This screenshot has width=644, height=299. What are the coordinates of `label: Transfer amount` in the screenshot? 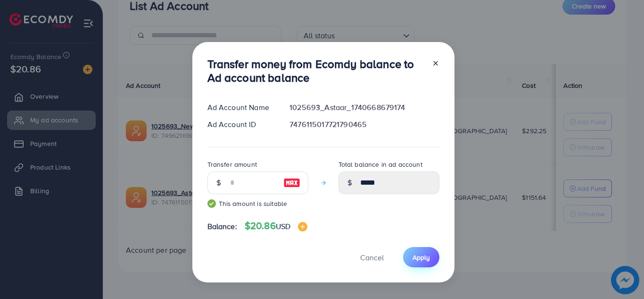 It's located at (232, 165).